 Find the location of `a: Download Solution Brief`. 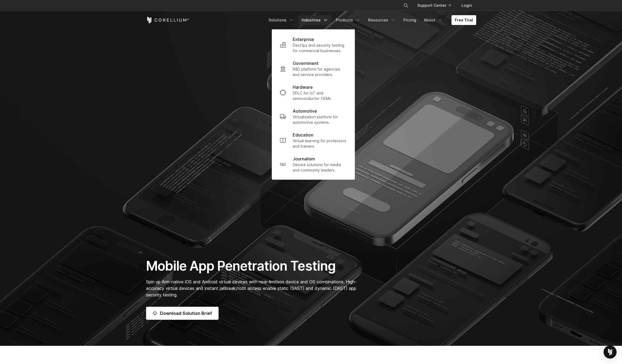

a: Download Solution Brief is located at coordinates (182, 313).